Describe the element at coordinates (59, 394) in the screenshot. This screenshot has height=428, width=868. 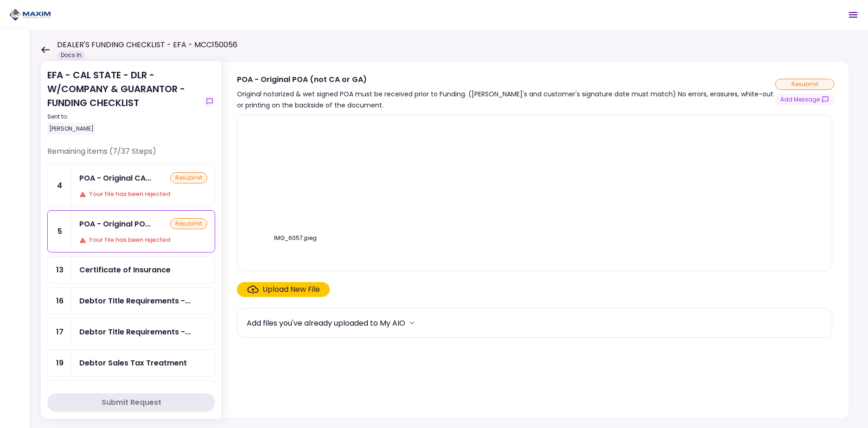
I see `div: 36` at that location.